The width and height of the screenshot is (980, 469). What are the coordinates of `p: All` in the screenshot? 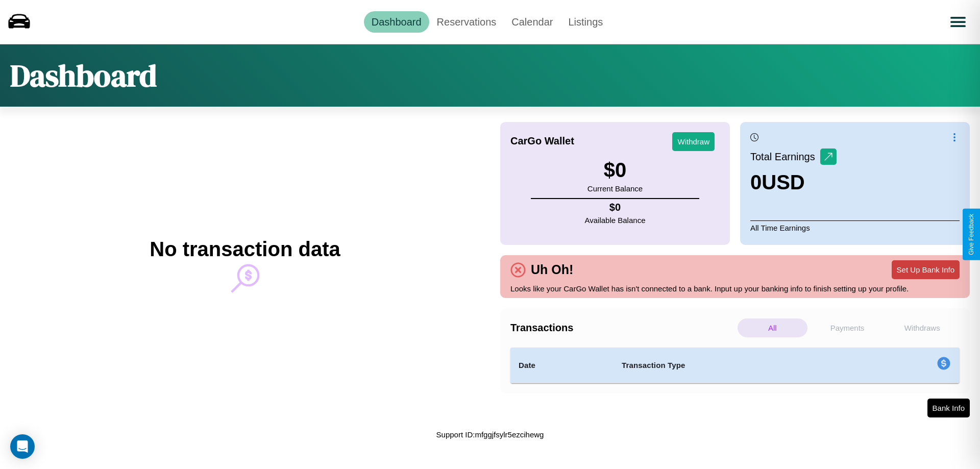 It's located at (773, 328).